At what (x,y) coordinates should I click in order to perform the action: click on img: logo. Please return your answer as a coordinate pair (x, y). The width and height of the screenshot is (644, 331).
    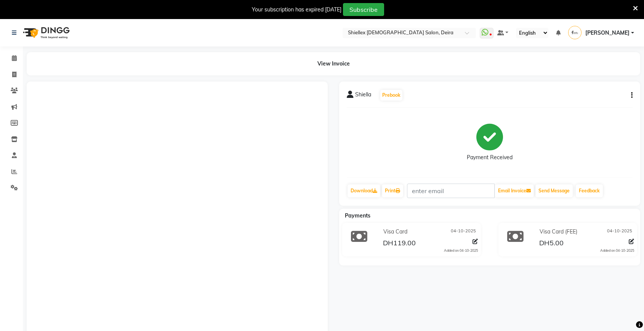
    Looking at the image, I should click on (46, 33).